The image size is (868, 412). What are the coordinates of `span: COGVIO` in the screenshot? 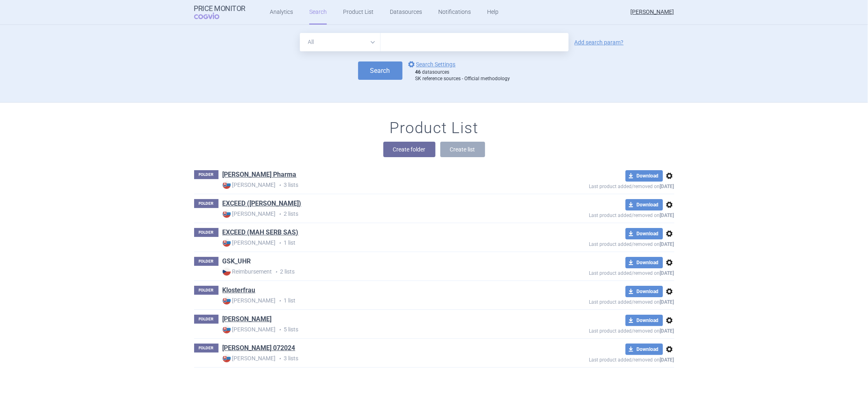 It's located at (213, 16).